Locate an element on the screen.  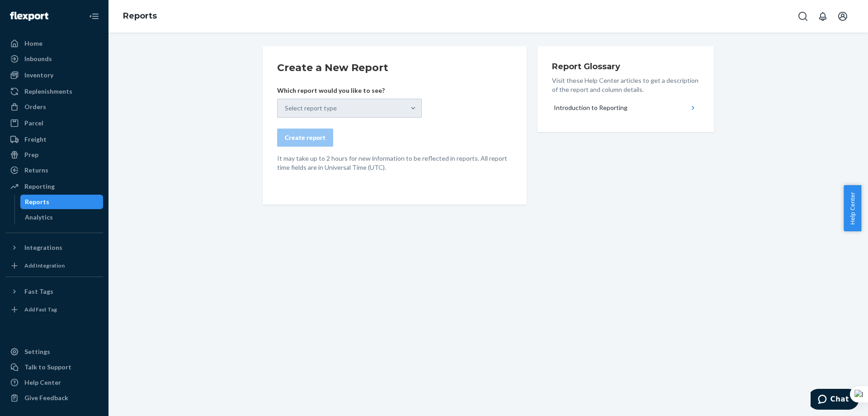
a: Home is located at coordinates (55, 43).